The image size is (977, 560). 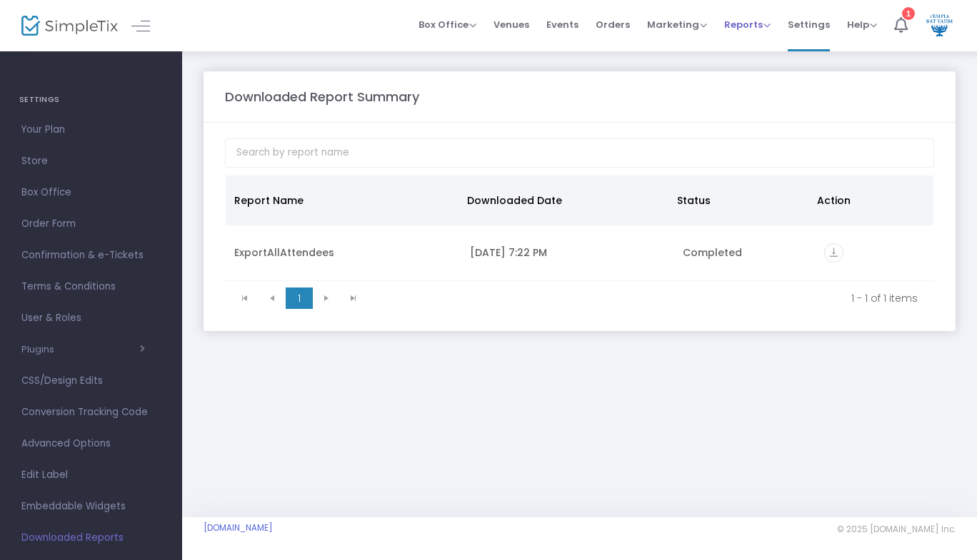 What do you see at coordinates (677, 25) in the screenshot?
I see `span: Marketing` at bounding box center [677, 25].